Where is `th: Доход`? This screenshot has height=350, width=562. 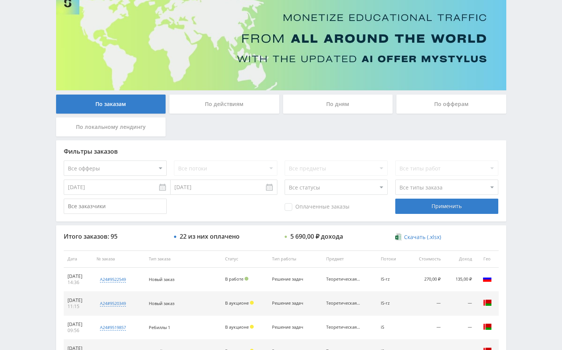 th: Доход is located at coordinates (460, 259).